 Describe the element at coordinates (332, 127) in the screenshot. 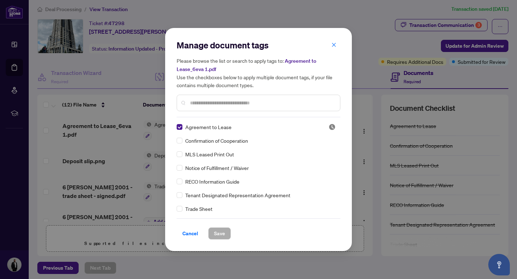

I see `span: Pending Review` at that location.